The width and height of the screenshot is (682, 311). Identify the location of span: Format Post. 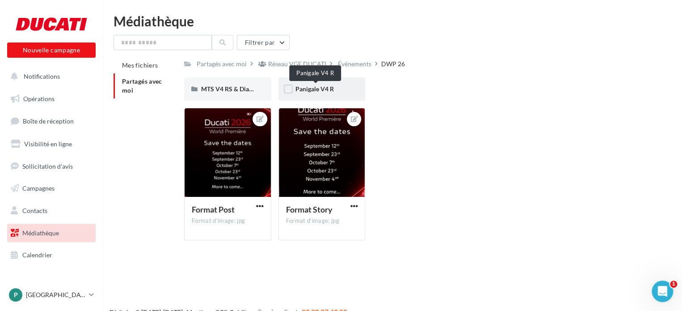
(213, 209).